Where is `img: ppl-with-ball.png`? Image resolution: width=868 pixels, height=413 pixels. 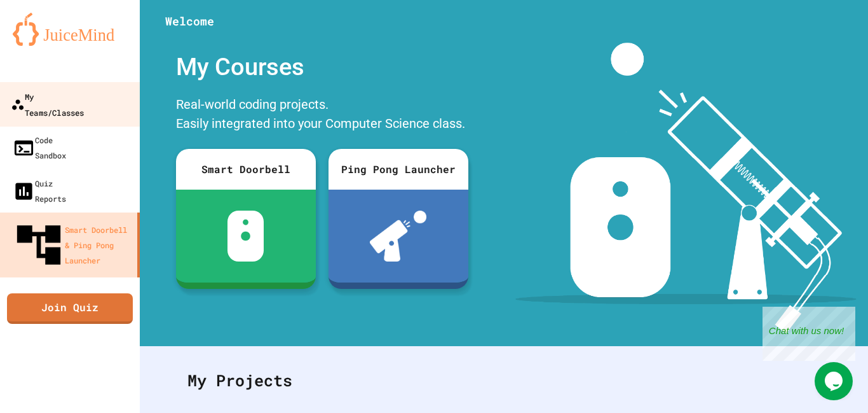
img: ppl-with-ball.png is located at coordinates (397, 236).